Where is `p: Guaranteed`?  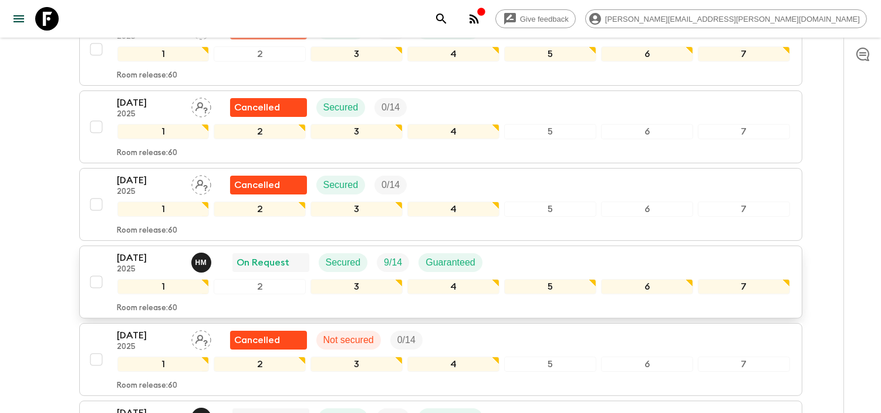
p: Guaranteed is located at coordinates (450, 262).